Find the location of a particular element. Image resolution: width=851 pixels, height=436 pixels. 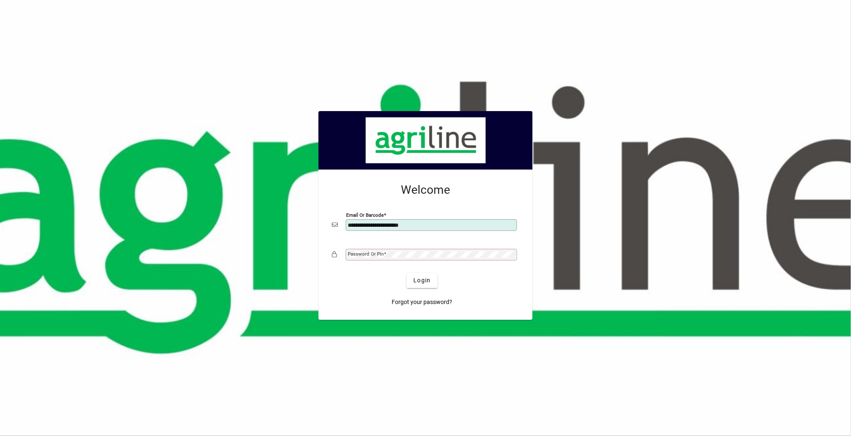

mat-label: Email or Barcode is located at coordinates (365, 215).